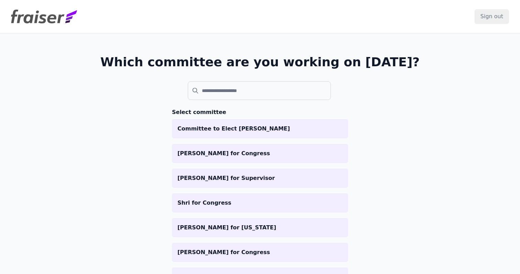 The image size is (520, 274). What do you see at coordinates (260, 203) in the screenshot?
I see `p: Shri for Congress` at bounding box center [260, 203].